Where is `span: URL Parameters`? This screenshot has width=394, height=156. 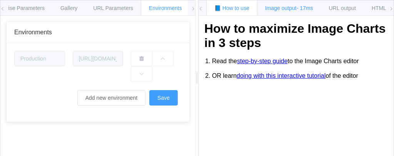
span: URL Parameters is located at coordinates (113, 8).